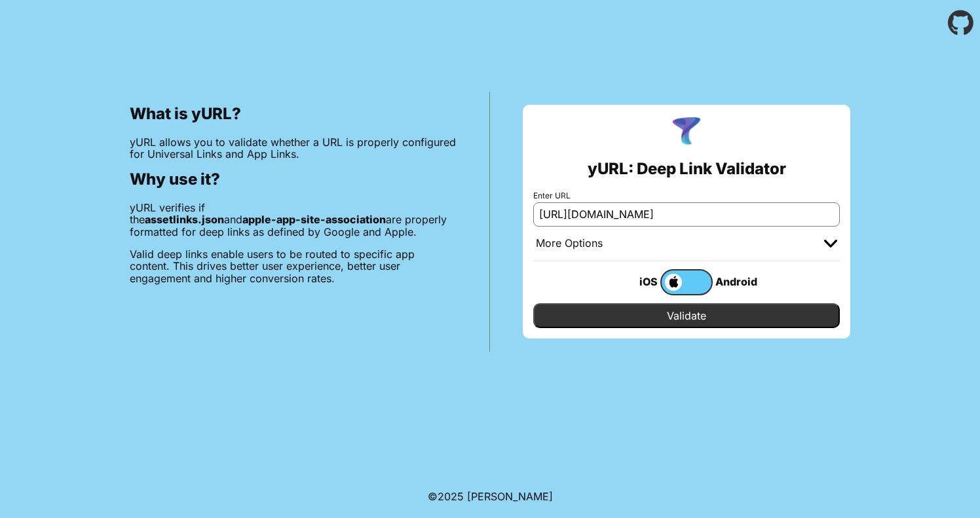  Describe the element at coordinates (569, 244) in the screenshot. I see `div: More Options` at that location.